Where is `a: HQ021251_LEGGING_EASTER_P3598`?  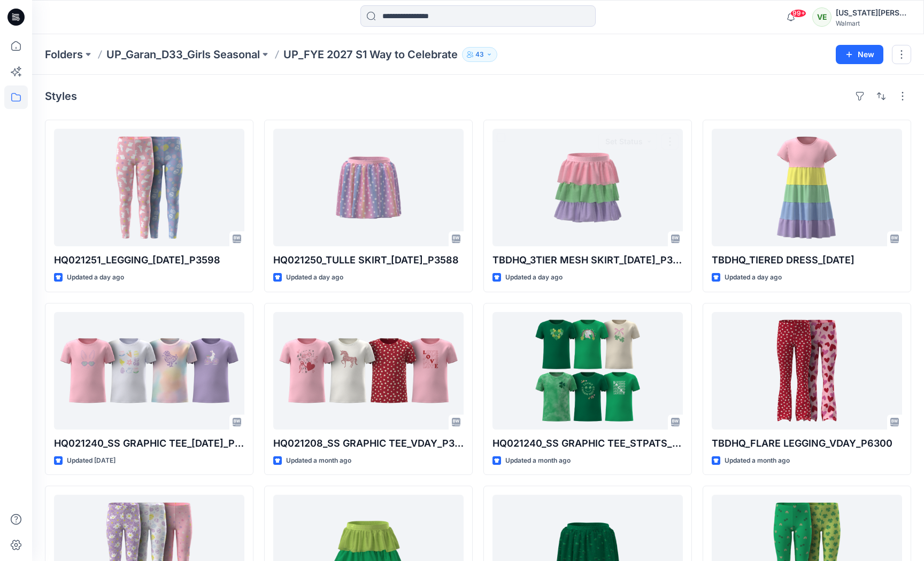 a: HQ021251_LEGGING_EASTER_P3598 is located at coordinates (149, 188).